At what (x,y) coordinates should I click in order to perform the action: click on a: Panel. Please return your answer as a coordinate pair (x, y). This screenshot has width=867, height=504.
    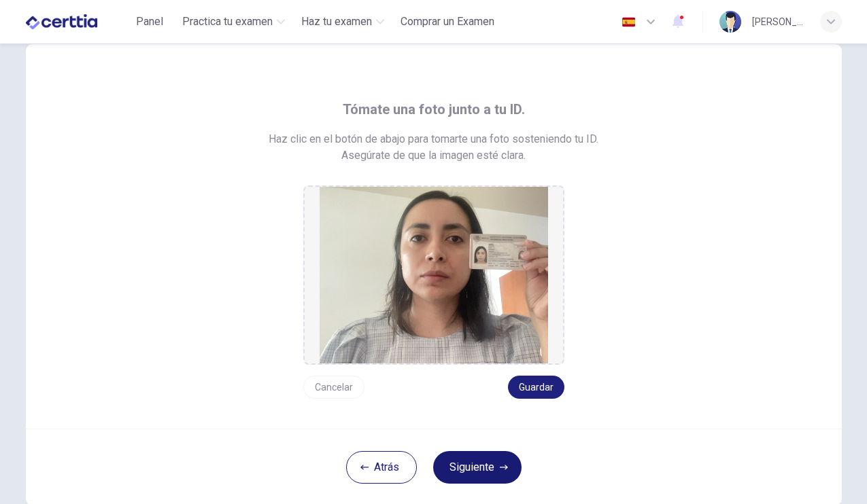
    Looking at the image, I should click on (149, 21).